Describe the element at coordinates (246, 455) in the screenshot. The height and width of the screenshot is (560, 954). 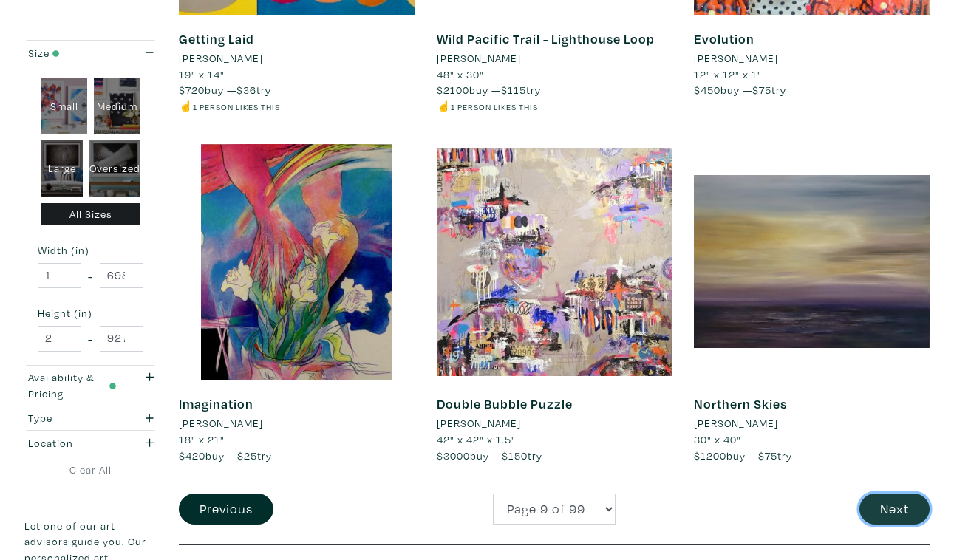
I see `span: $25` at that location.